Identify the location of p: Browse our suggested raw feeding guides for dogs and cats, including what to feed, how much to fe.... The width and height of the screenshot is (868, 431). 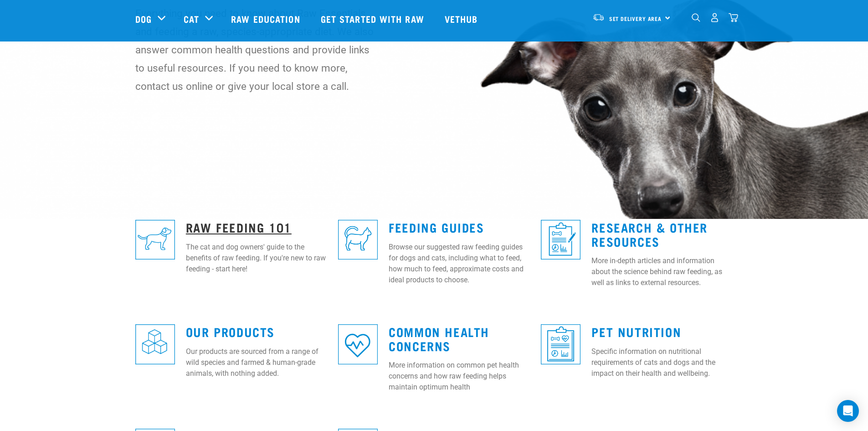
(460, 264).